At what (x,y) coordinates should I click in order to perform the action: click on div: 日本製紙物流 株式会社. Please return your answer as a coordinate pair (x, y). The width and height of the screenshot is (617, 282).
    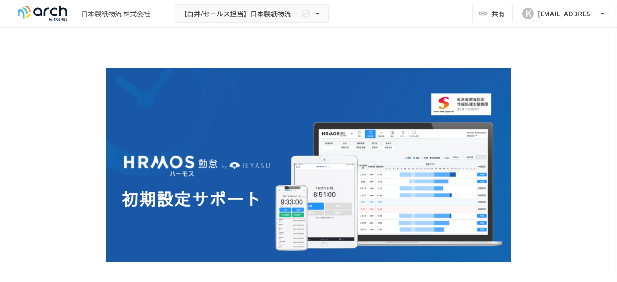
    Looking at the image, I should click on (116, 14).